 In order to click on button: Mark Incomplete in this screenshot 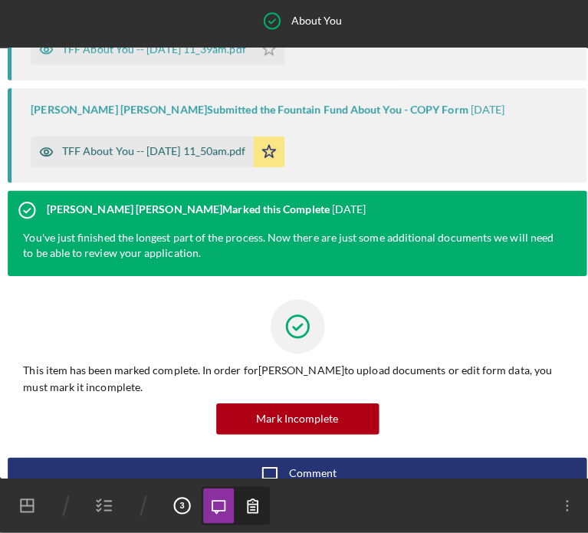, I will do `click(294, 420)`.